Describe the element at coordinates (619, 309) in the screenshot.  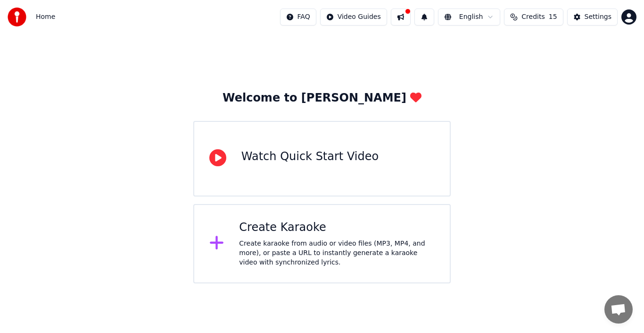
I see `div: Open chat` at that location.